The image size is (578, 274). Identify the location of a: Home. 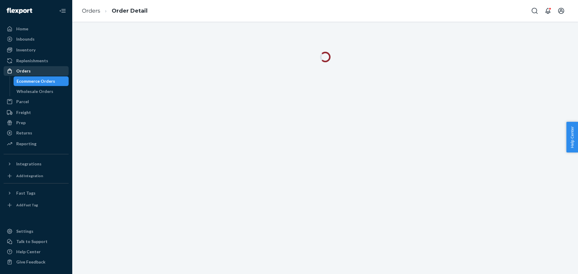
(36, 29).